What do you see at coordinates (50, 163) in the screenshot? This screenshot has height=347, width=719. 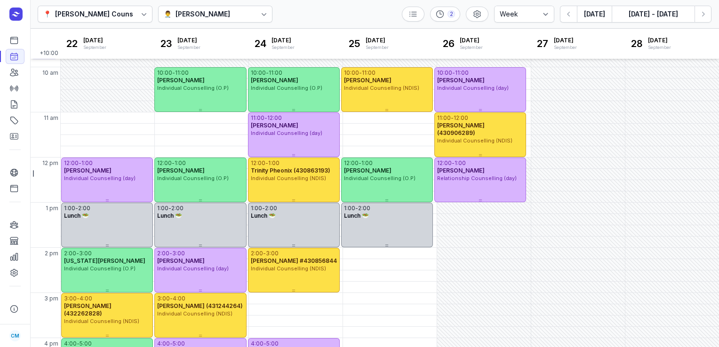 I see `span: 12 pm` at bounding box center [50, 163].